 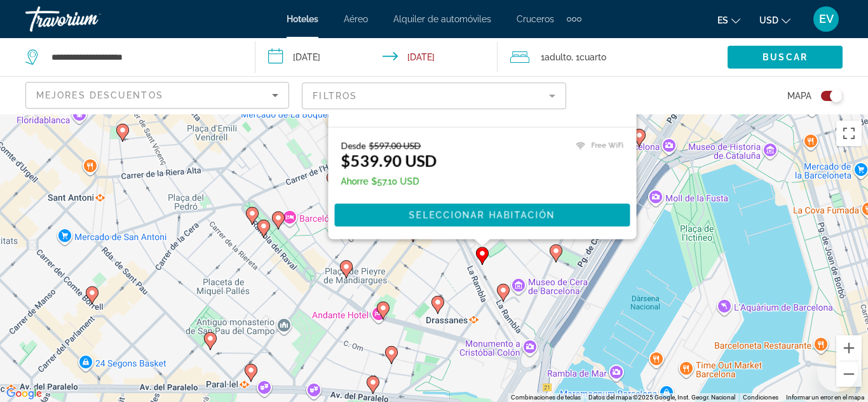 What do you see at coordinates (24, 394) in the screenshot?
I see `a: Abrir esta área en Google Maps (se abre en una ventana nueva)` at bounding box center [24, 394].